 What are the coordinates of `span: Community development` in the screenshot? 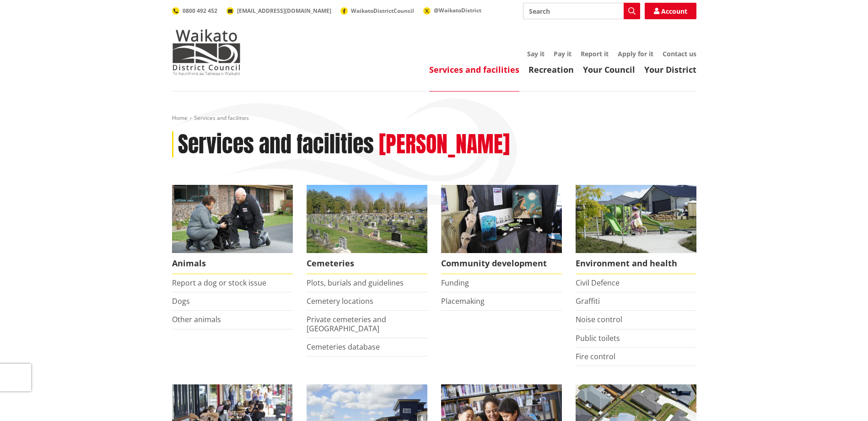 It's located at (502, 263).